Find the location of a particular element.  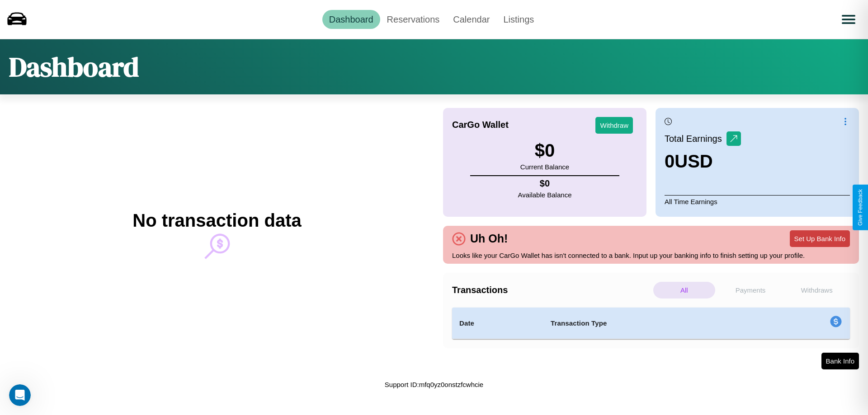

p: Looks like your CarGo Wallet has isn't connected to a bank. Input up your banking info to finish ... is located at coordinates (651, 255).